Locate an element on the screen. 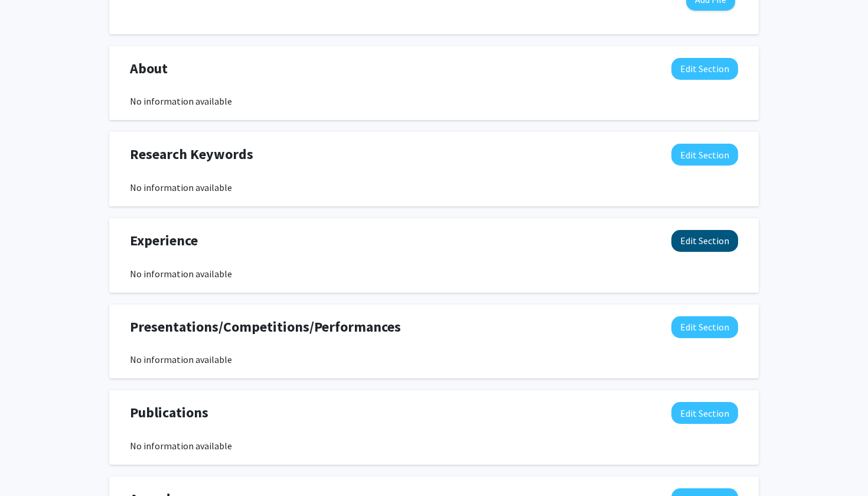 The image size is (868, 496). span: Experience is located at coordinates (163, 240).